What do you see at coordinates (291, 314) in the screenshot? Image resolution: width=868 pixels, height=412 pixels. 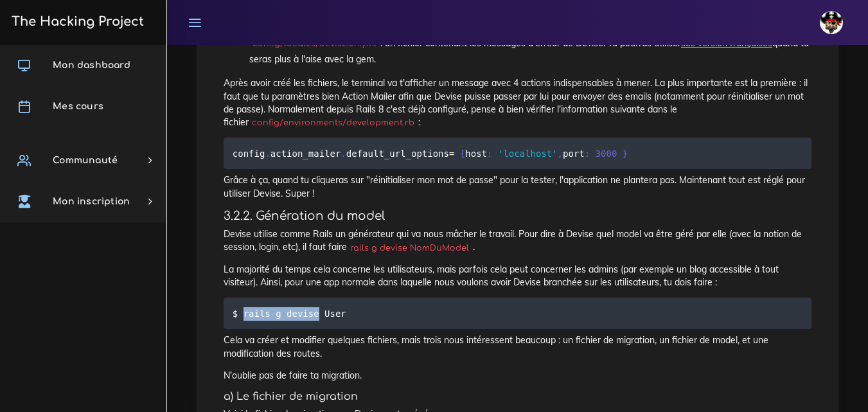 I see `code: $ rails g devise User` at bounding box center [291, 314].